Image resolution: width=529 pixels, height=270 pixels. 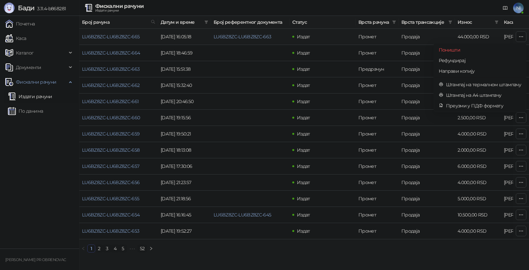 What do you see at coordinates (483, 95) in the screenshot?
I see `span: Штампај на А4 штампачу` at bounding box center [483, 95].